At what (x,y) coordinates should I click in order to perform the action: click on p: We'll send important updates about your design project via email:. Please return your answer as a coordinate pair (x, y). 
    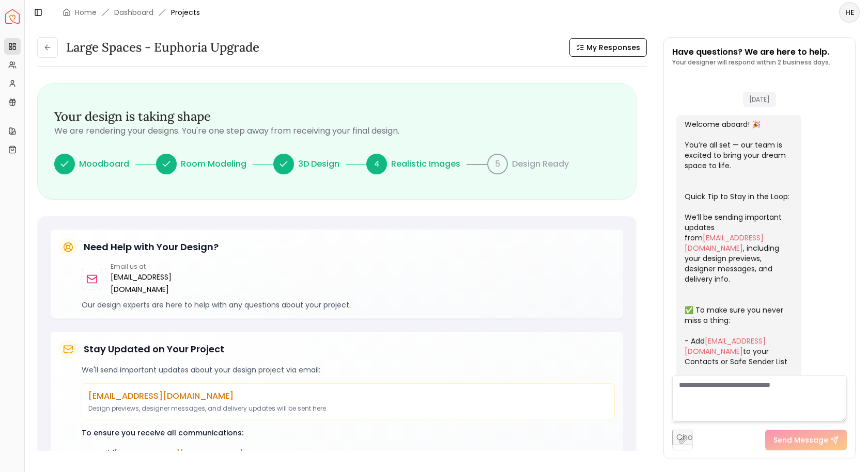
    Looking at the image, I should click on (348, 370).